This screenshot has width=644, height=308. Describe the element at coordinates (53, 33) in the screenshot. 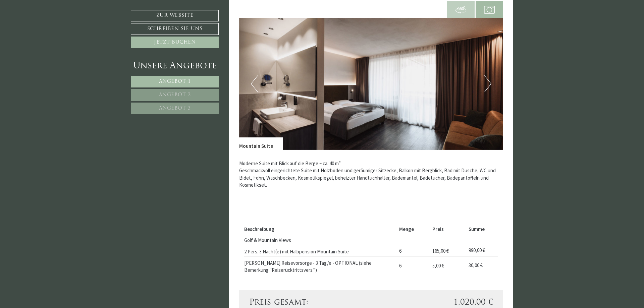

I see `small: 10:40` at that location.